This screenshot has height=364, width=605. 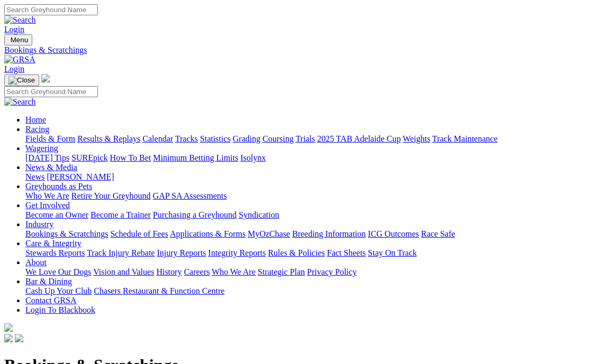 I want to click on a: SUREpick, so click(x=89, y=158).